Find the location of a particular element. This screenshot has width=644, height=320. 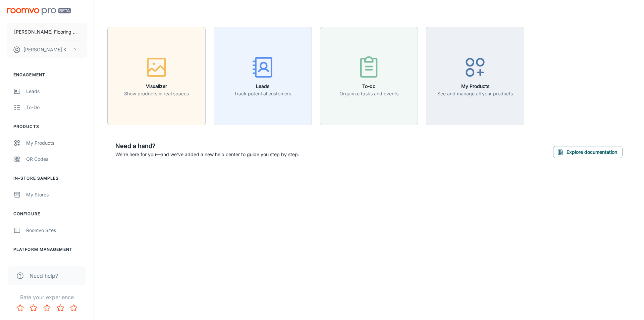

a: My ProductsSee and manage all your products is located at coordinates (475, 75).